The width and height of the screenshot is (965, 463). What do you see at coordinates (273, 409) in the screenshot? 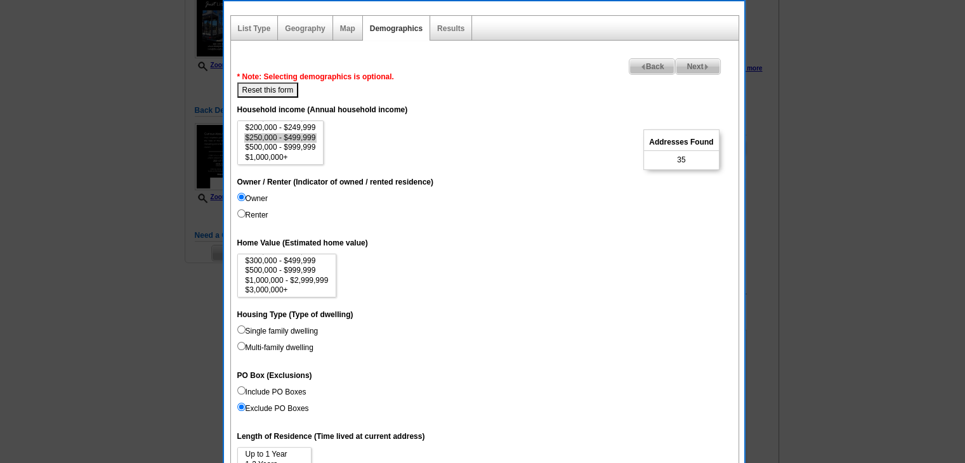
I see `label: Exclude PO Boxes` at bounding box center [273, 409].